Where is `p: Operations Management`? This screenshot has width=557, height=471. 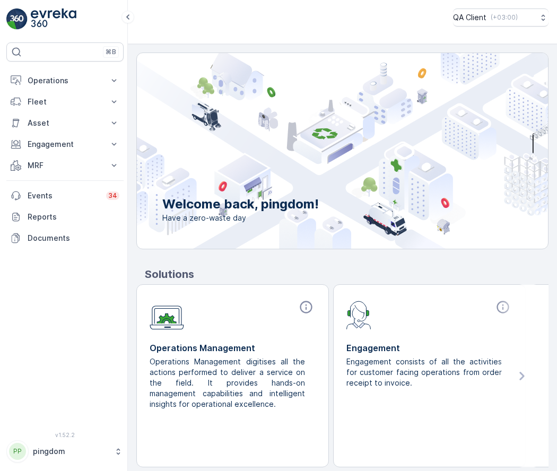
p: Operations Management is located at coordinates (232, 348).